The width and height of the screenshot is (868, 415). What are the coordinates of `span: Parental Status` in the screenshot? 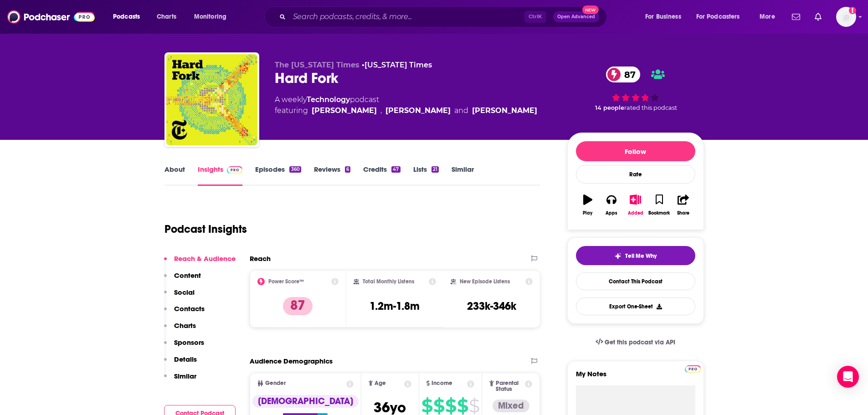 It's located at (509, 386).